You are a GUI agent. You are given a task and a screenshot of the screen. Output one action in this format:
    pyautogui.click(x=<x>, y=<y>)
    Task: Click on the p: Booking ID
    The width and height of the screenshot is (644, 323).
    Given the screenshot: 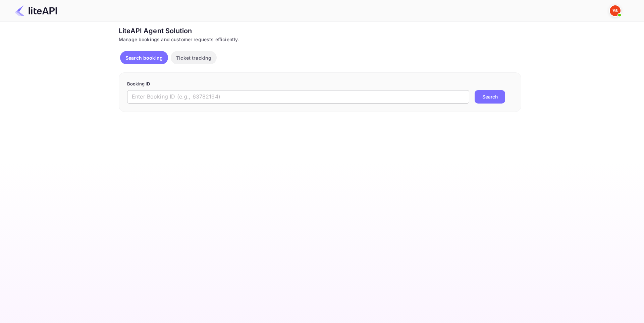 What is the action you would take?
    pyautogui.click(x=320, y=84)
    